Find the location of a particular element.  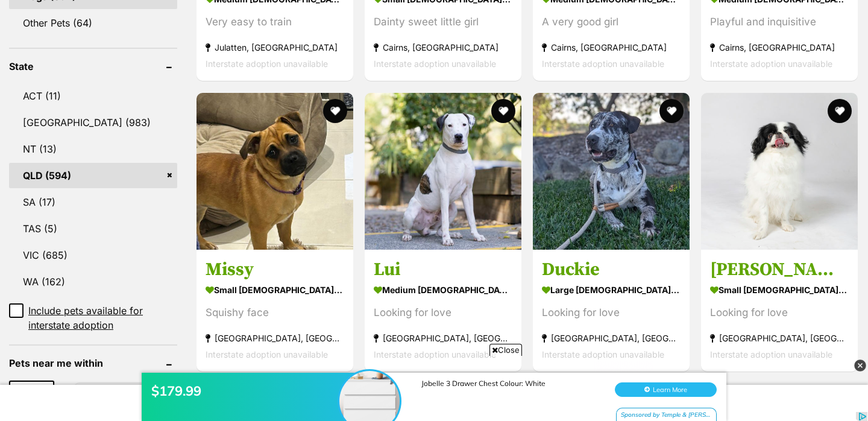

a: QLD (594) is located at coordinates (93, 176).